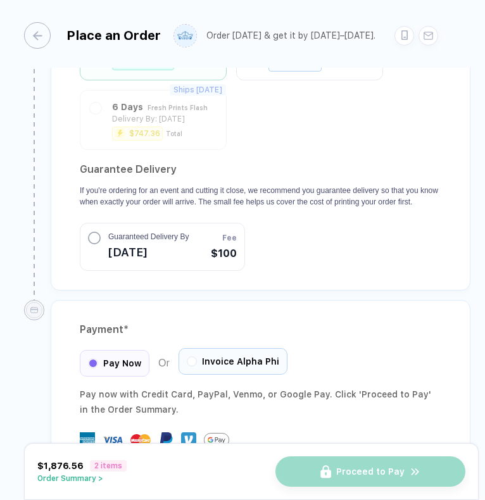 The height and width of the screenshot is (500, 485). What do you see at coordinates (140, 440) in the screenshot?
I see `img: master-card` at bounding box center [140, 440].